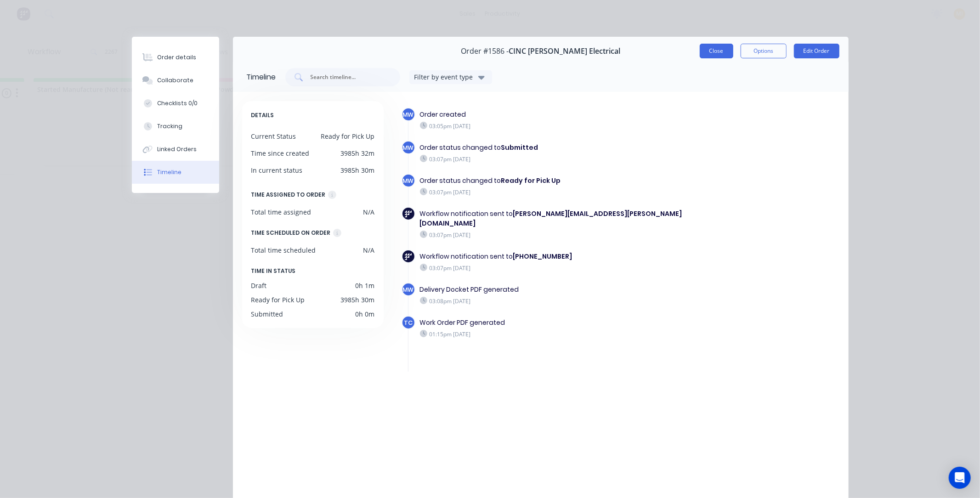  I want to click on span: TIME IN STATUS, so click(274, 271).